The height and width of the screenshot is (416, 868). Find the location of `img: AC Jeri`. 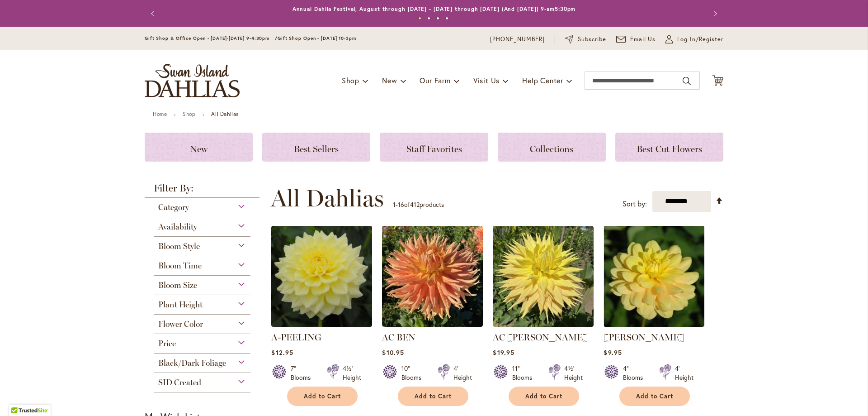

img: AC Jeri is located at coordinates (543, 276).